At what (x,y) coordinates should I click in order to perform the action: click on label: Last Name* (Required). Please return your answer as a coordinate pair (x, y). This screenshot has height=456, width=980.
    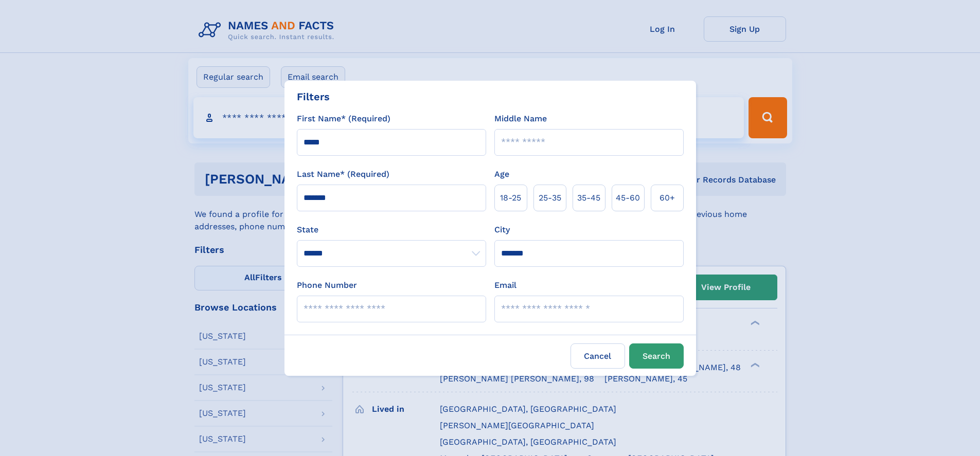
    Looking at the image, I should click on (343, 175).